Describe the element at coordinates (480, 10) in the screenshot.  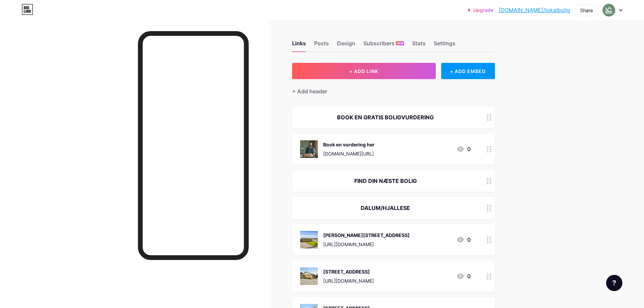
I see `a: Upgrade` at that location.